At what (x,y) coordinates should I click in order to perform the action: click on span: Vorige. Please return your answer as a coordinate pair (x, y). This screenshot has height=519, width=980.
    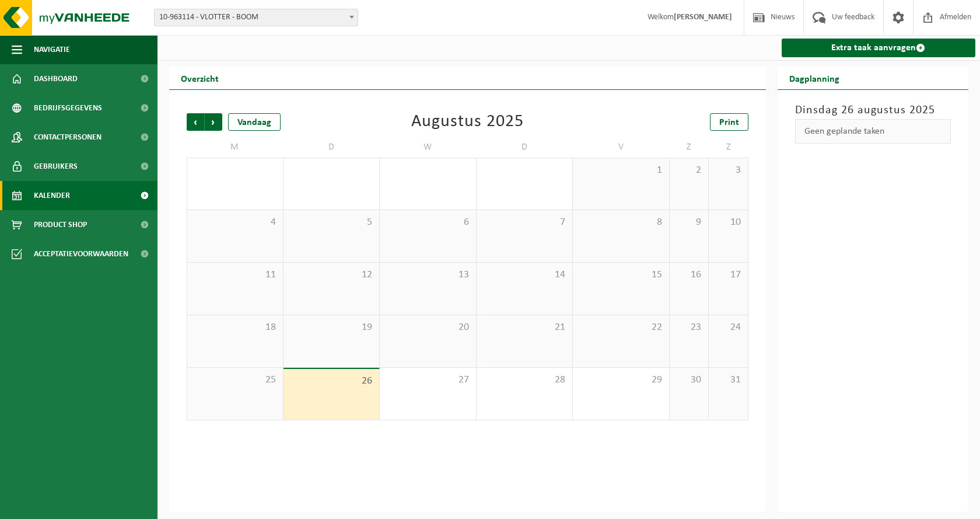
    Looking at the image, I should click on (195, 122).